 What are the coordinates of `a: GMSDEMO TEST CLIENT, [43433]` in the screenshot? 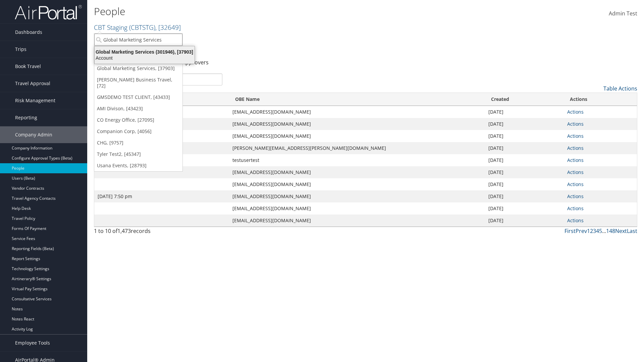 It's located at (138, 97).